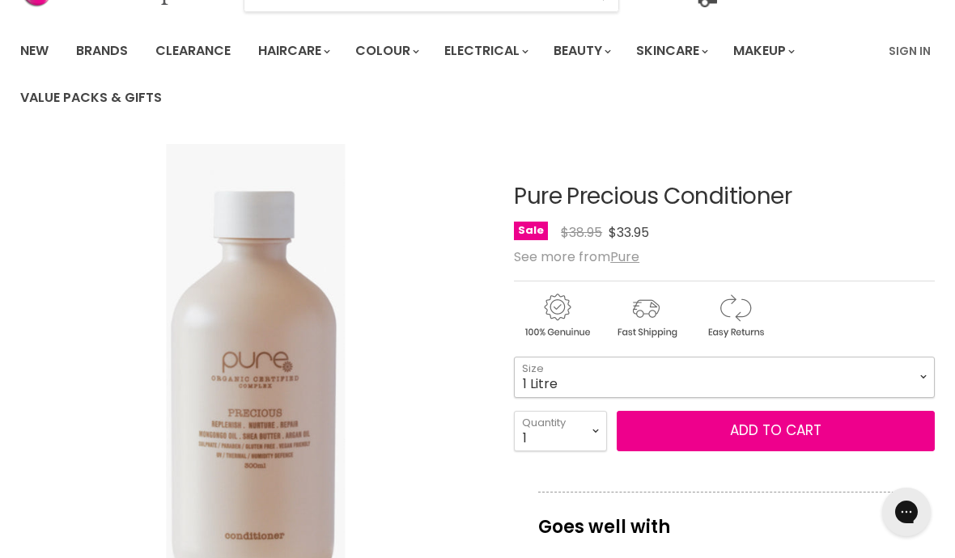 The image size is (955, 558). I want to click on a: Beauty, so click(581, 51).